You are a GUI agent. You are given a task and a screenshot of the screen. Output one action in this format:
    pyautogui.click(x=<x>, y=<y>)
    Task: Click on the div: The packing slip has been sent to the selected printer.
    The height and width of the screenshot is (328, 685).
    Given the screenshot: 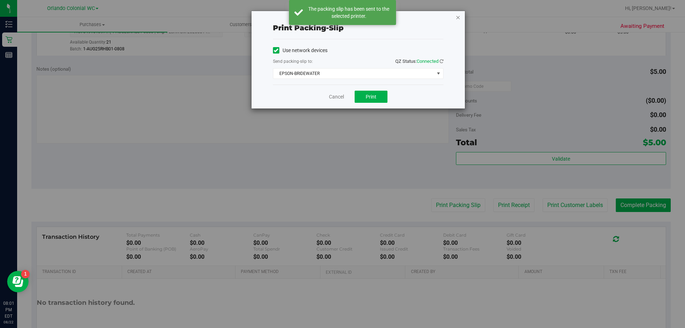 What is the action you would take?
    pyautogui.click(x=348, y=12)
    